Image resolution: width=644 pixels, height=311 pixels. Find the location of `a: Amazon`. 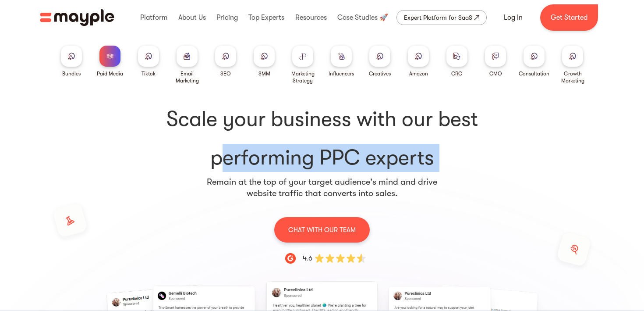

a: Amazon is located at coordinates (418, 61).